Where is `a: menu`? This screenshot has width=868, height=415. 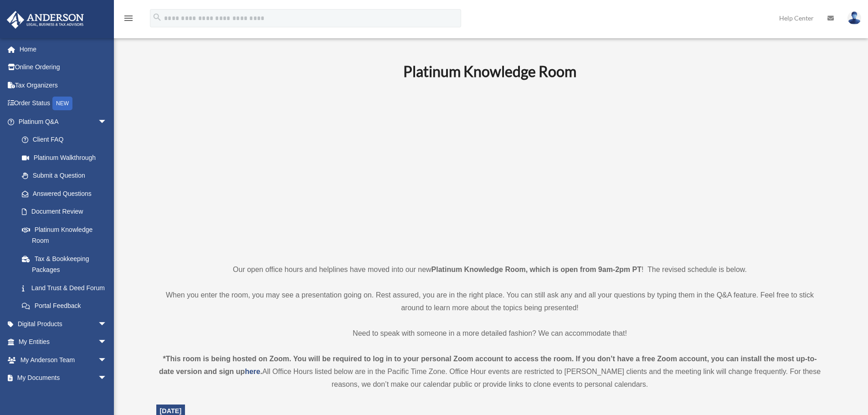
a: menu is located at coordinates (129, 19).